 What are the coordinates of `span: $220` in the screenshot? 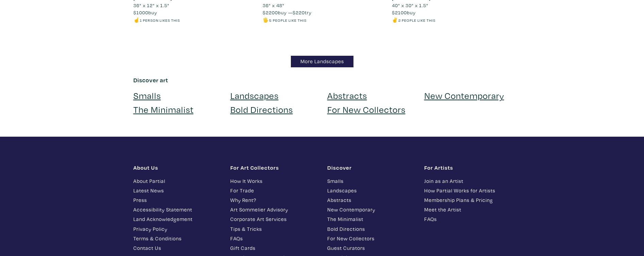 It's located at (299, 12).